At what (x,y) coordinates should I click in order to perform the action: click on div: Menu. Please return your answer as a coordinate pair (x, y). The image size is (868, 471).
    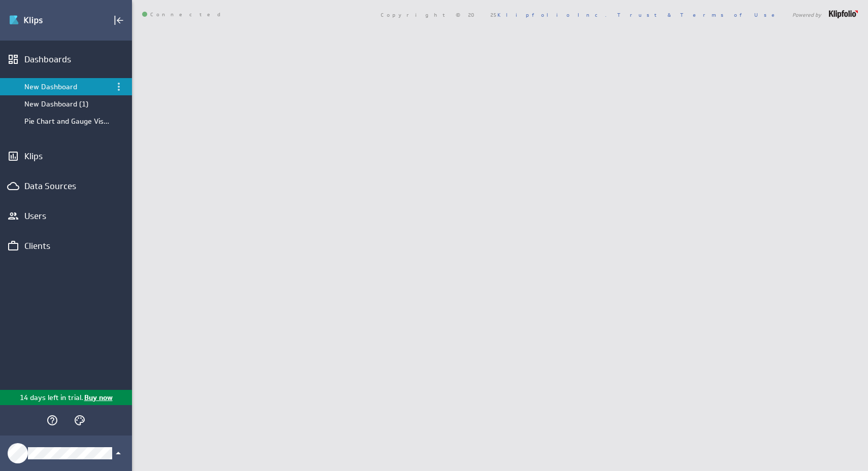
    Looking at the image, I should click on (119, 86).